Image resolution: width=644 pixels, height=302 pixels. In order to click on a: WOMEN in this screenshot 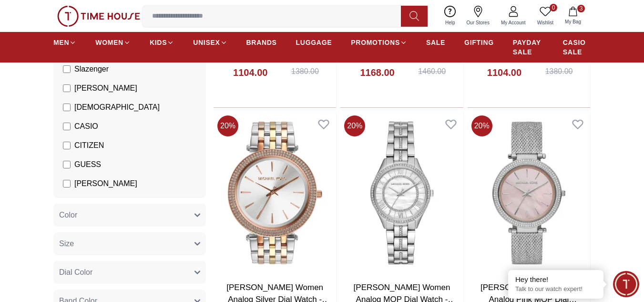, I will do `click(113, 42)`.